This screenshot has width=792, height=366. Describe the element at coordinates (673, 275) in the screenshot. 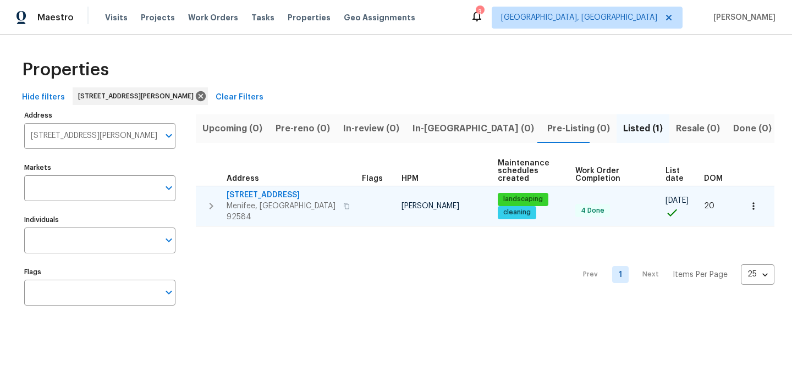

I see `nav: Pagination Navigation` at that location.